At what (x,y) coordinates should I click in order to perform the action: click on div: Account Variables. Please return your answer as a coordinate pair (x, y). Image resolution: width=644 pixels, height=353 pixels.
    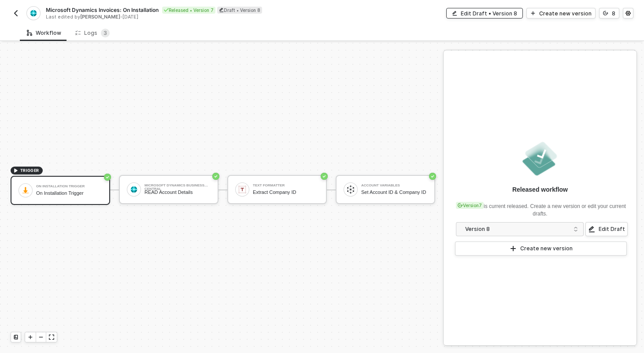
    Looking at the image, I should click on (394, 186).